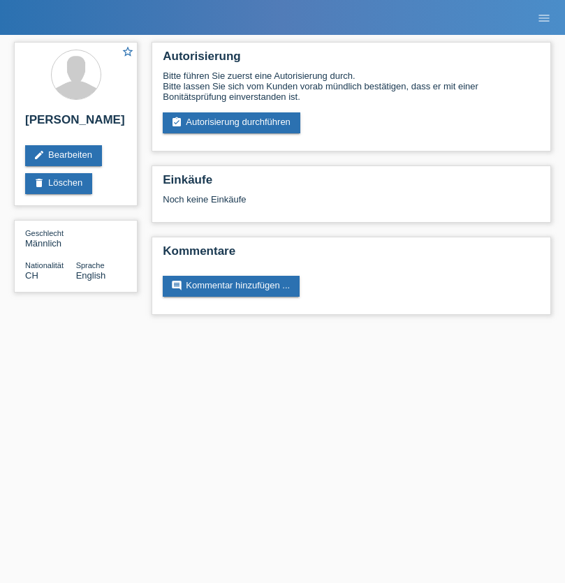  What do you see at coordinates (39, 183) in the screenshot?
I see `i: delete` at bounding box center [39, 183].